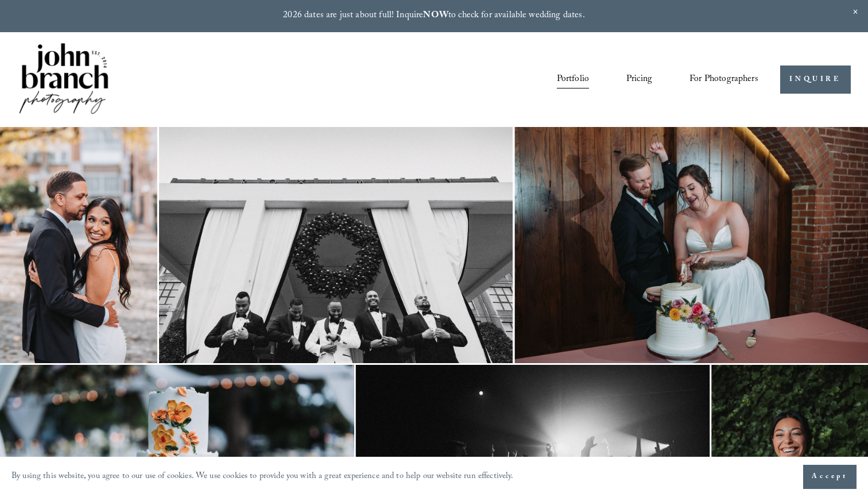 Image resolution: width=868 pixels, height=497 pixels. I want to click on button: Accept, so click(830, 477).